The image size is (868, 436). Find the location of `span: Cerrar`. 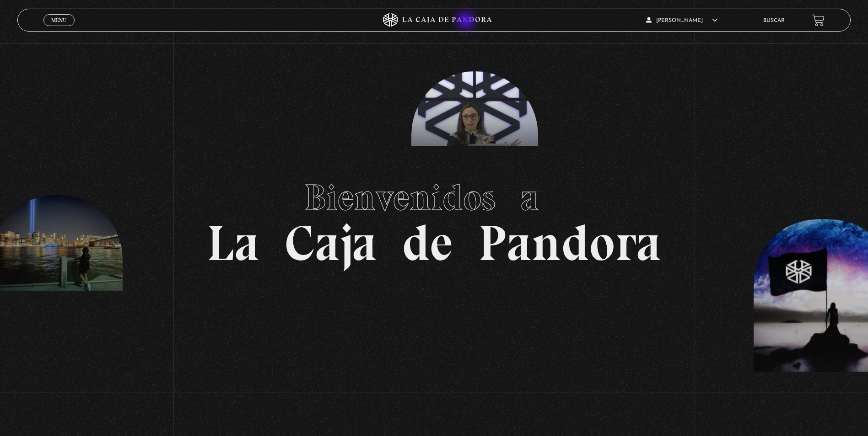

span: Cerrar is located at coordinates (59, 28).